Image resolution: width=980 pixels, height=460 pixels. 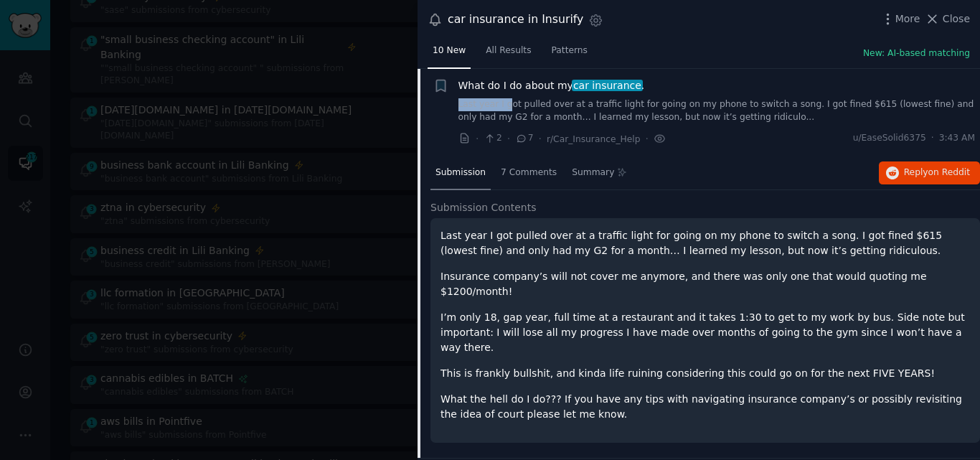 What do you see at coordinates (569, 54) in the screenshot?
I see `a: Patterns` at bounding box center [569, 54].